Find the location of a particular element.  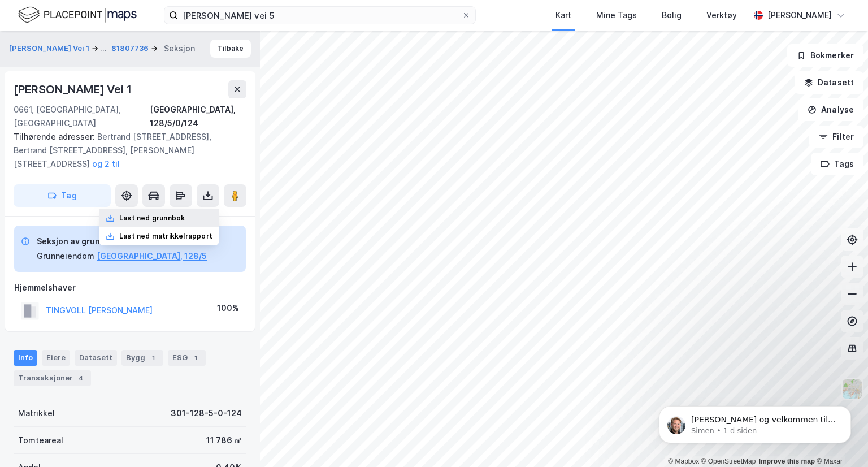

div: Datasett is located at coordinates (95, 358).